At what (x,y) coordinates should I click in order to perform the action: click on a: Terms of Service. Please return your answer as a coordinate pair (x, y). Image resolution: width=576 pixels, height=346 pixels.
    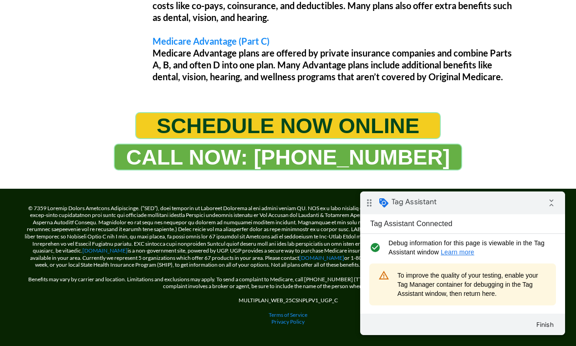
    Looking at the image, I should click on (288, 314).